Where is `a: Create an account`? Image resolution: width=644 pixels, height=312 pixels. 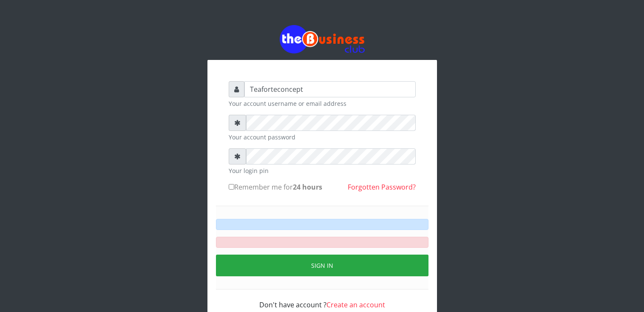
a: Create an account is located at coordinates (356, 305).